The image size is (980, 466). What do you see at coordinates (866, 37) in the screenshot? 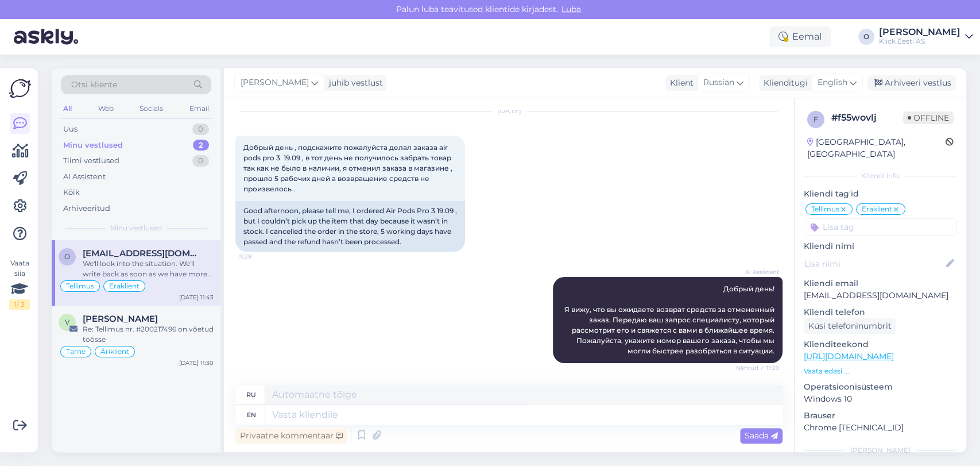
I see `div: O` at bounding box center [866, 37].